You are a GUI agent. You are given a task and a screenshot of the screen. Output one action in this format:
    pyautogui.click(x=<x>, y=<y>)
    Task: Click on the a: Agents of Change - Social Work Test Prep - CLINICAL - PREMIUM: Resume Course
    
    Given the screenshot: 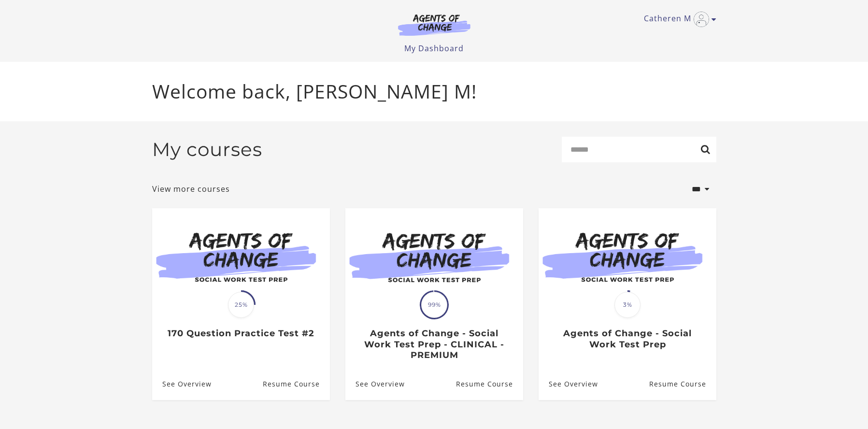 What is the action you would take?
    pyautogui.click(x=489, y=384)
    